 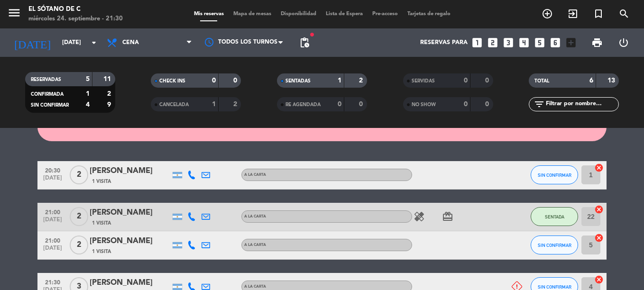 What do you see at coordinates (53, 170) in the screenshot?
I see `span: 20:30` at bounding box center [53, 170].